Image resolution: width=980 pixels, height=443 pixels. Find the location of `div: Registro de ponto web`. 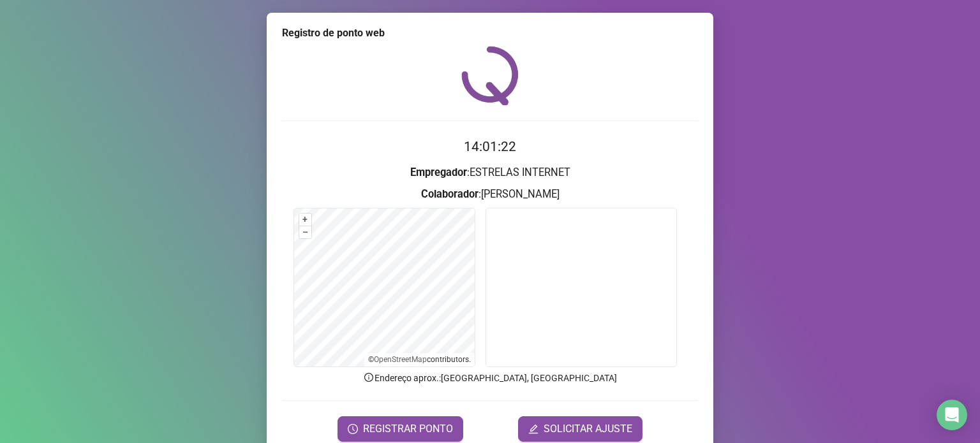

div: Registro de ponto web is located at coordinates (490, 33).